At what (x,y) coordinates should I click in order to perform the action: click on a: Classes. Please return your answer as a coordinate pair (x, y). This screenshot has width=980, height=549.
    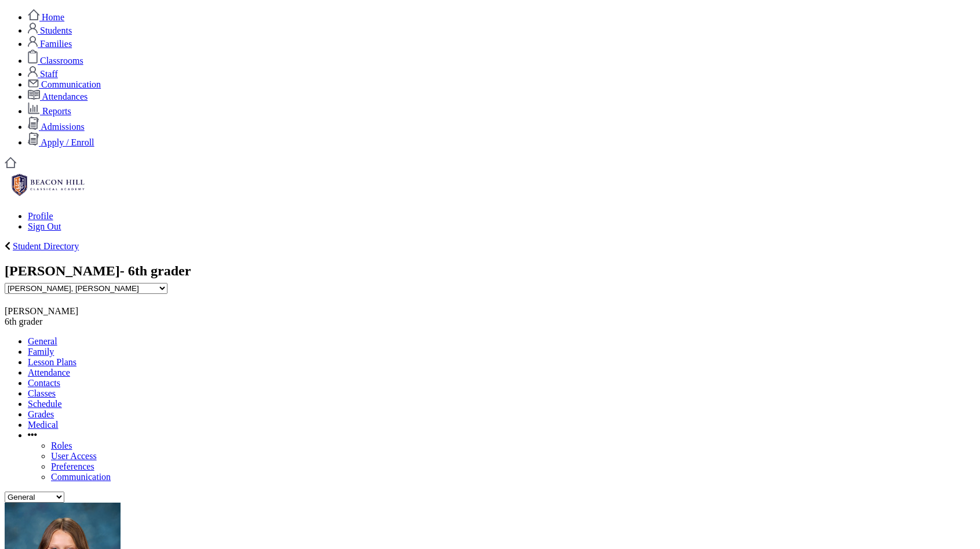
    Looking at the image, I should click on (42, 393).